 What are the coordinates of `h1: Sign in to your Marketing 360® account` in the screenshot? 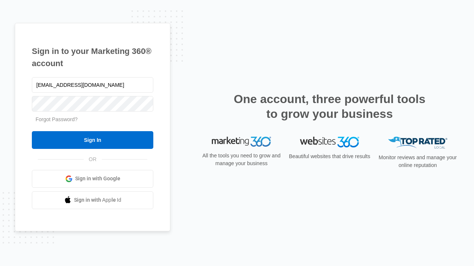 It's located at (93, 57).